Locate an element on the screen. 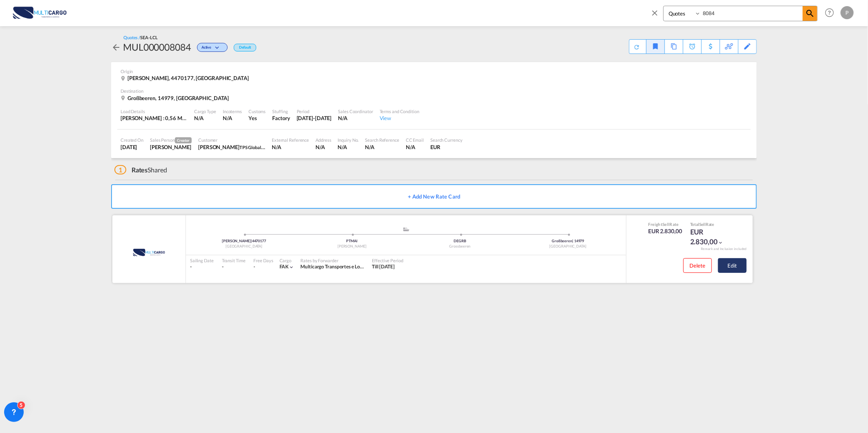 The height and width of the screenshot is (433, 868). div: Quotes /SEA-LCL is located at coordinates (141, 37).